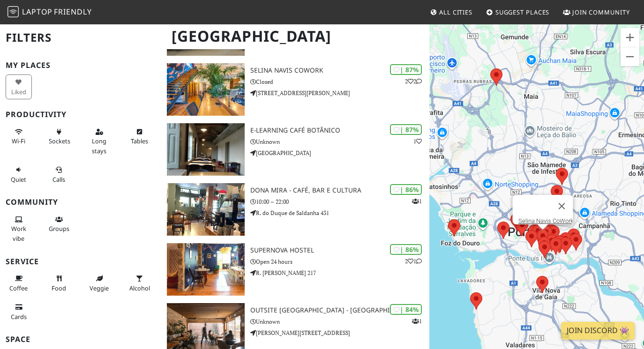  Describe the element at coordinates (80, 262) in the screenshot. I see `h3: Service` at that location.